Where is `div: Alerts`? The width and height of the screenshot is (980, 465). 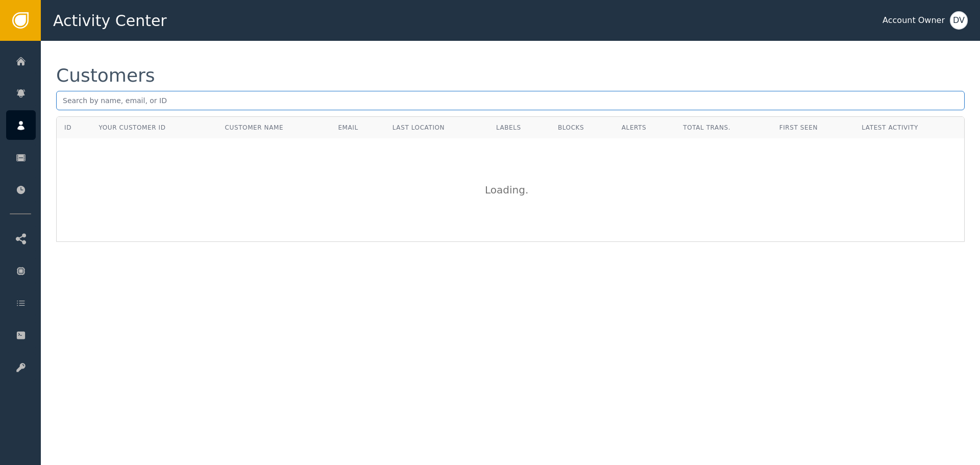
div: Alerts is located at coordinates (644, 127).